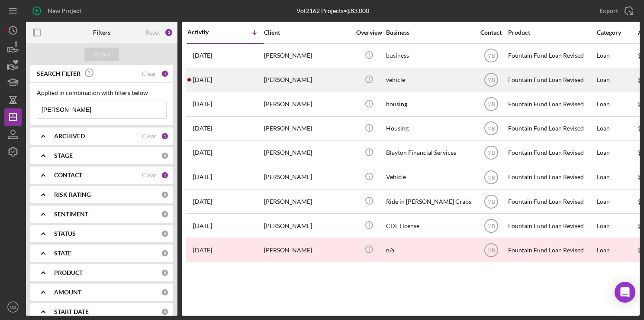  What do you see at coordinates (333, 11) in the screenshot?
I see `div: 9 of 2162 Projects • $83,000` at bounding box center [333, 11].